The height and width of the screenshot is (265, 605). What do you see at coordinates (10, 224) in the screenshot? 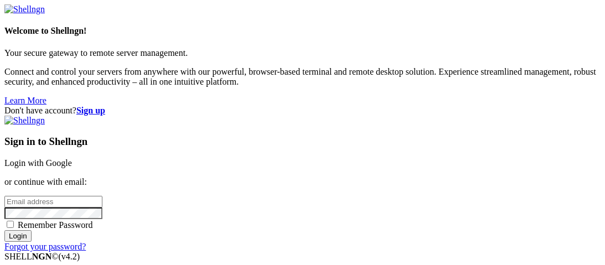
I see `input: Remember Password` at bounding box center [10, 224].